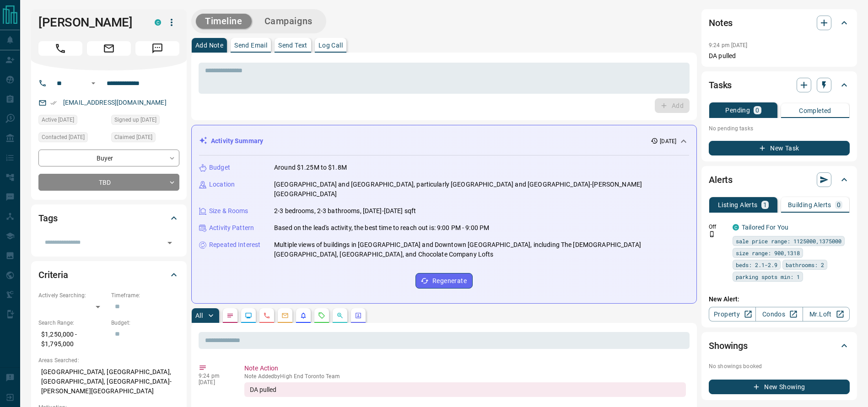 Image resolution: width=868 pixels, height=407 pixels. I want to click on p: Budget, so click(220, 167).